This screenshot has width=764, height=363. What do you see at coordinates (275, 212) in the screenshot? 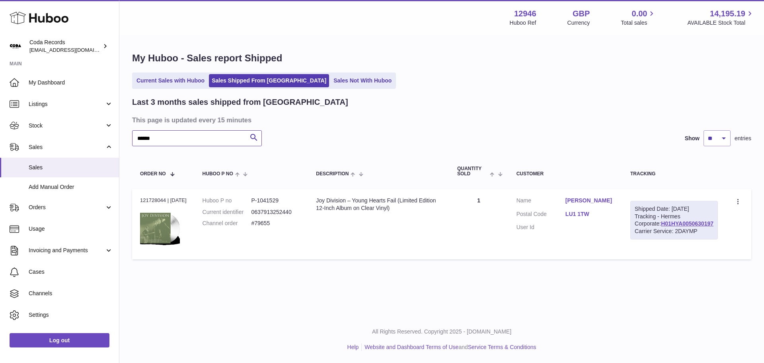
I see `dd: 0637913252440` at bounding box center [275, 212].